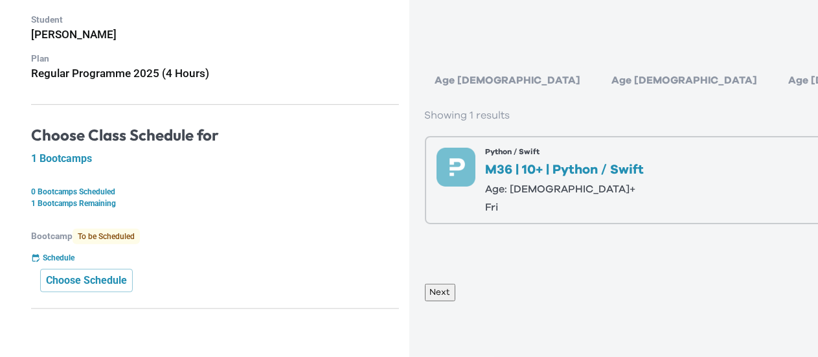  Describe the element at coordinates (440, 292) in the screenshot. I see `button: Next` at that location.